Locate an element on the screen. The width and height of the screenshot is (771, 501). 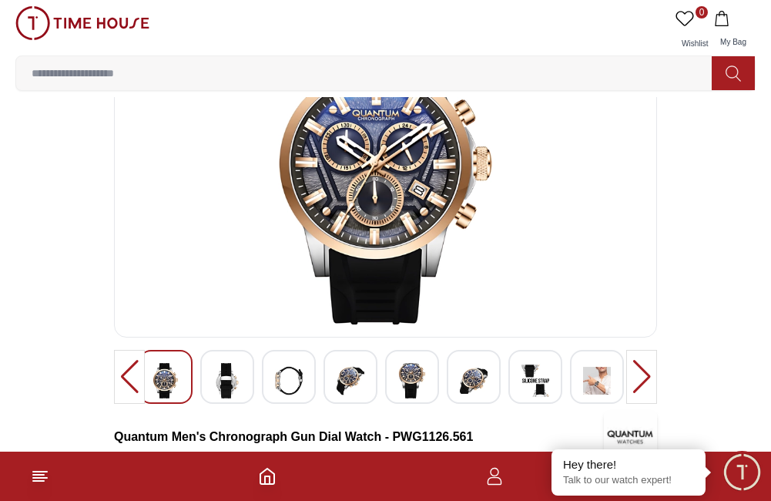
a: 0Wishlist is located at coordinates (692, 31).